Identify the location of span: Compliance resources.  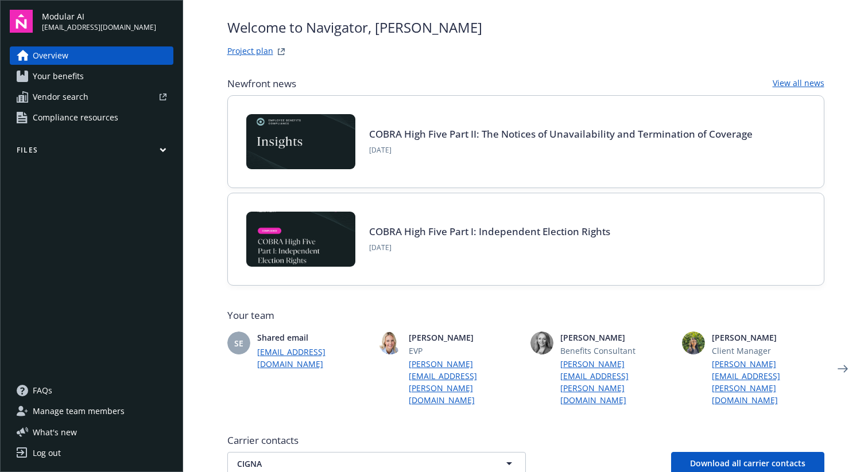
(75, 118).